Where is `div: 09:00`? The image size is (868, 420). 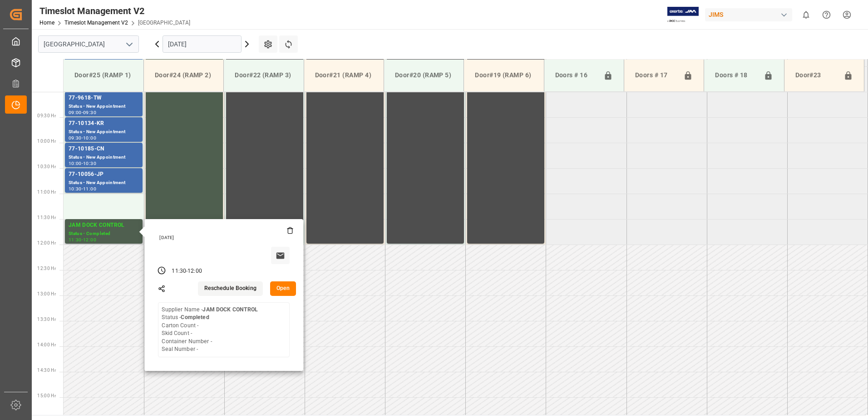
div: 09:00 is located at coordinates (75, 113).